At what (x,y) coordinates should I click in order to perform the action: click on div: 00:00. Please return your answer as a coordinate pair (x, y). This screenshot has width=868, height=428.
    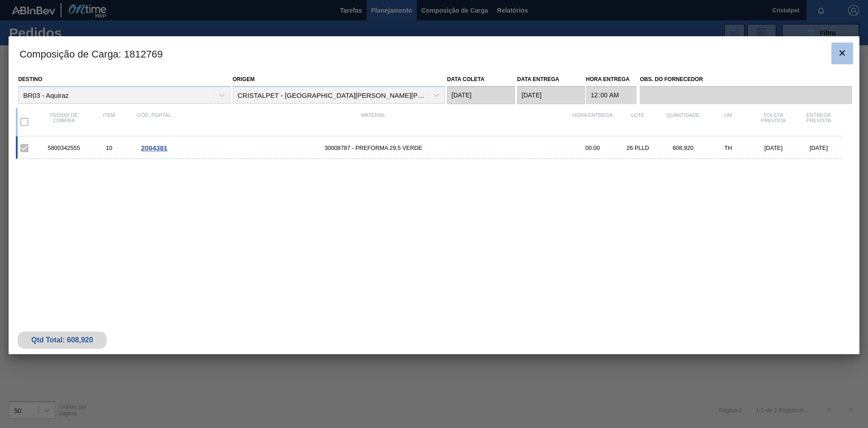
    Looking at the image, I should click on (593, 148).